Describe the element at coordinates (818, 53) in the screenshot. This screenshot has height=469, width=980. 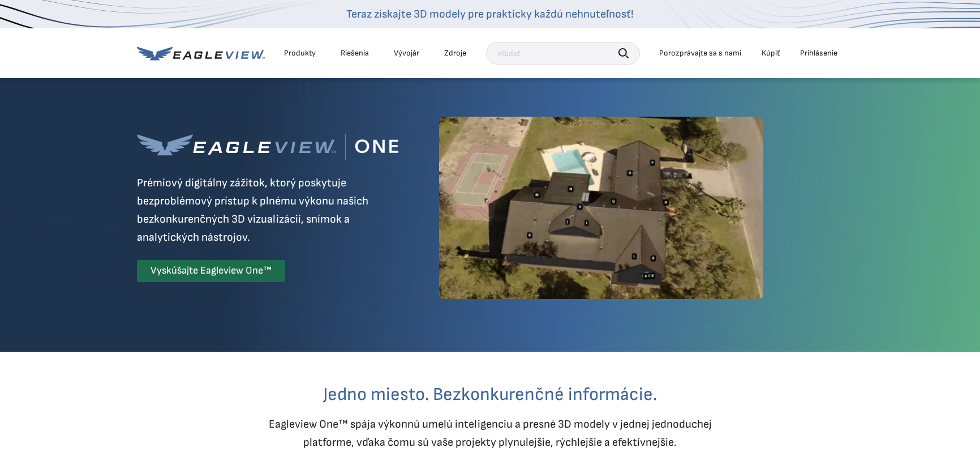
I see `font: Prihlásenie` at that location.